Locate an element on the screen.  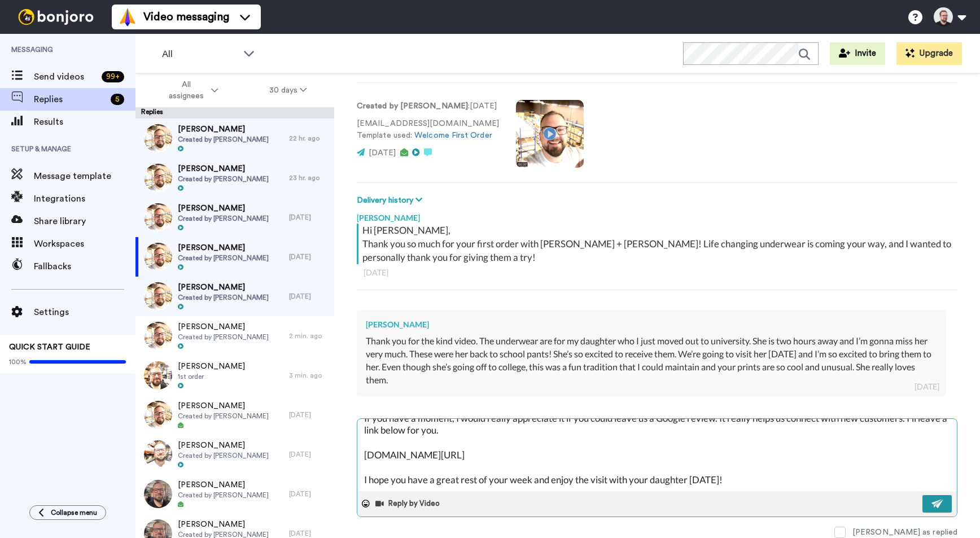
a: Invite is located at coordinates (857, 54).